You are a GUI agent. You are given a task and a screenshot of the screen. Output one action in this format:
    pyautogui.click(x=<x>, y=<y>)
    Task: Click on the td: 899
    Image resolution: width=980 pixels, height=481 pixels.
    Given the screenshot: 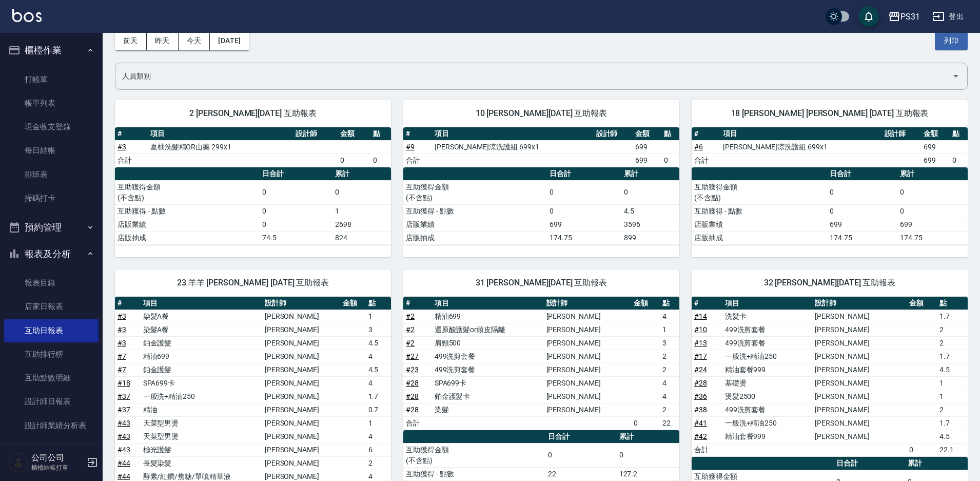 What is the action you would take?
    pyautogui.click(x=650, y=237)
    